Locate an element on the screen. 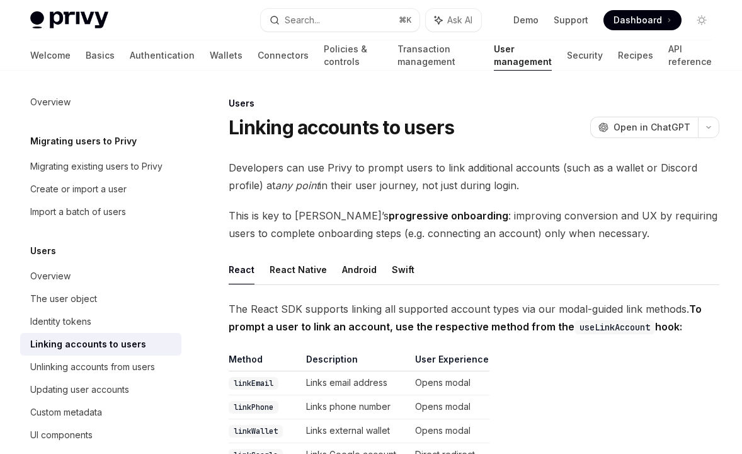  a: Policies & controls is located at coordinates (353, 55).